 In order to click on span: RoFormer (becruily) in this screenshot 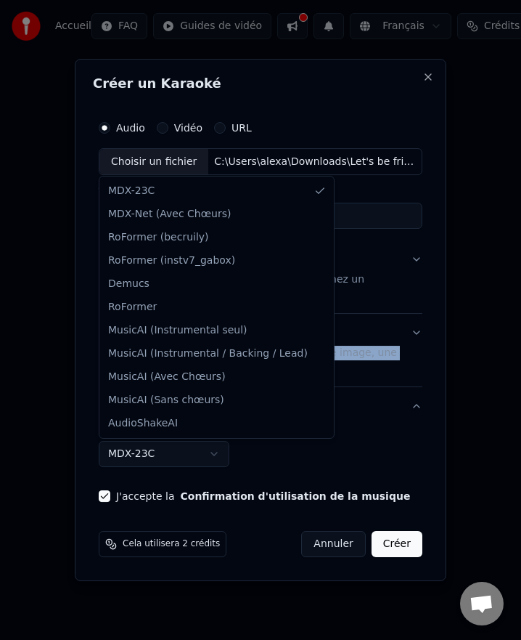, I will do `click(158, 237)`.